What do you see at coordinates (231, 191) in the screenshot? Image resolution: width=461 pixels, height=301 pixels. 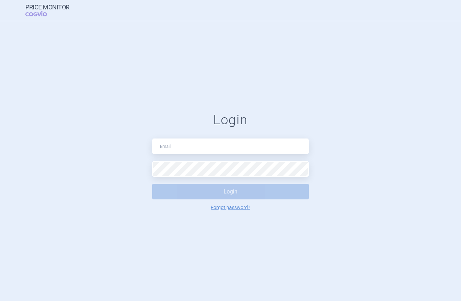 I see `button: Login` at bounding box center [231, 191].